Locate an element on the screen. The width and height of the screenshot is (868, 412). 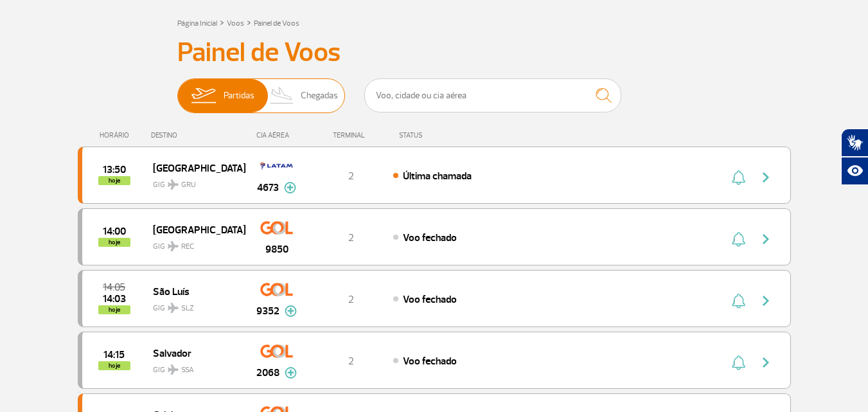
span: SLZ is located at coordinates (187, 309).